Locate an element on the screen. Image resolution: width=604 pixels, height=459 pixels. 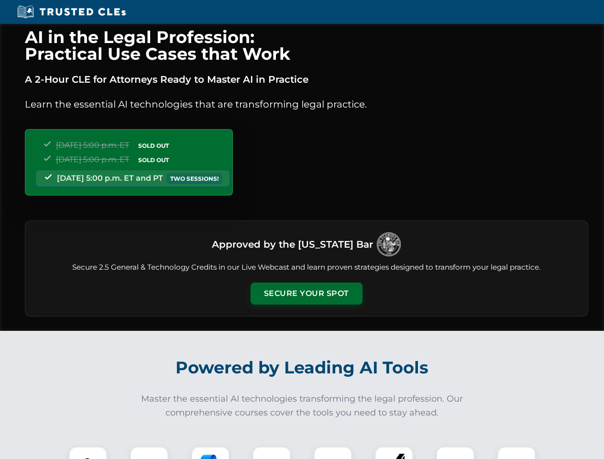
p: A 2-Hour CLE for Attorneys Ready to Master AI in Practice is located at coordinates (307, 79).